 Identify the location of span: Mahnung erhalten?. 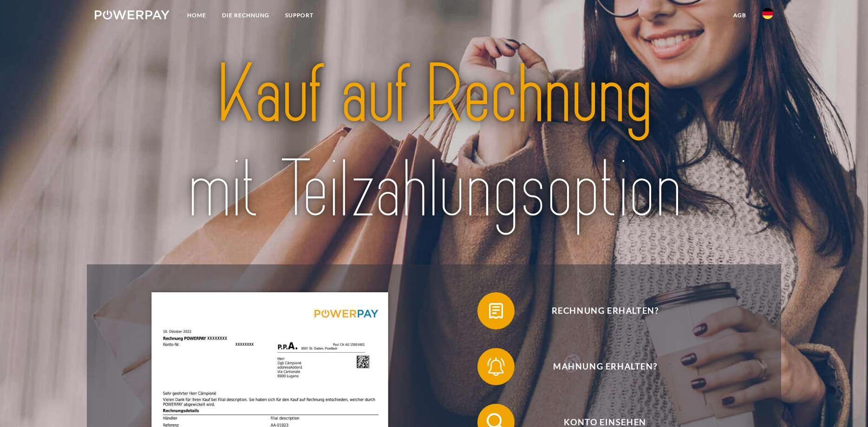
(605, 367).